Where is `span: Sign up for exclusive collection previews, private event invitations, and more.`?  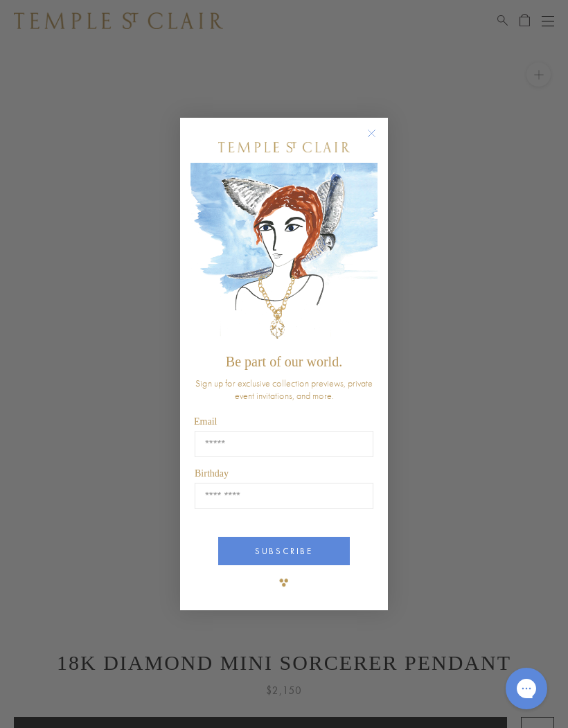 span: Sign up for exclusive collection previews, private event invitations, and more. is located at coordinates (284, 389).